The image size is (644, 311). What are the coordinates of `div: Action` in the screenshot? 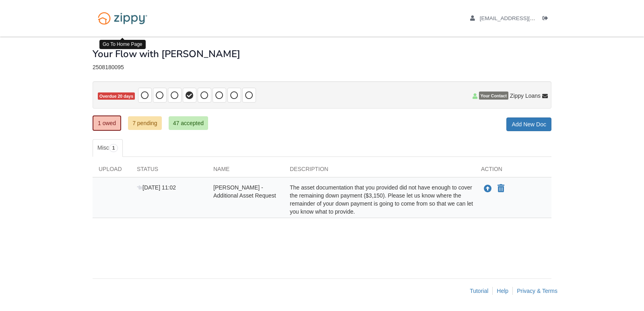 It's located at (513, 171).